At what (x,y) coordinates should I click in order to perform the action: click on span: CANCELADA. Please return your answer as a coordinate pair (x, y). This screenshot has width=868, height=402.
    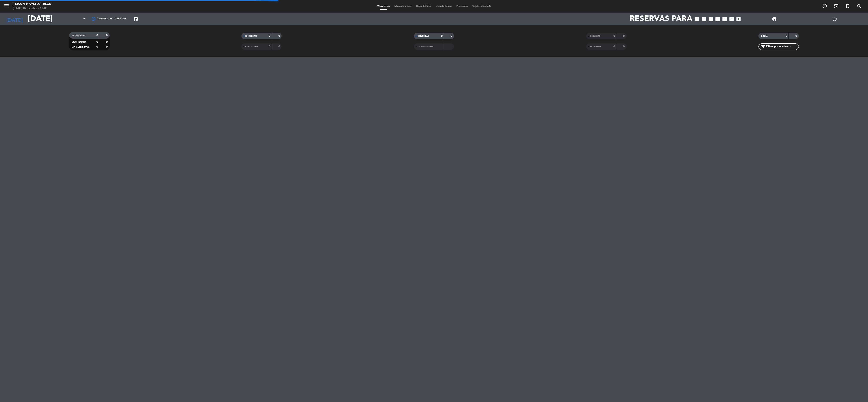
    Looking at the image, I should click on (252, 47).